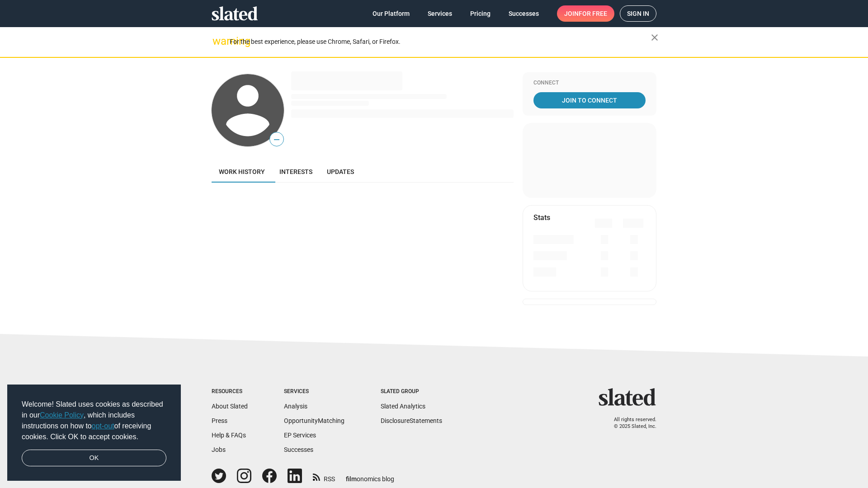 This screenshot has height=488, width=868. What do you see at coordinates (586, 13) in the screenshot?
I see `span: Join` at bounding box center [586, 13].